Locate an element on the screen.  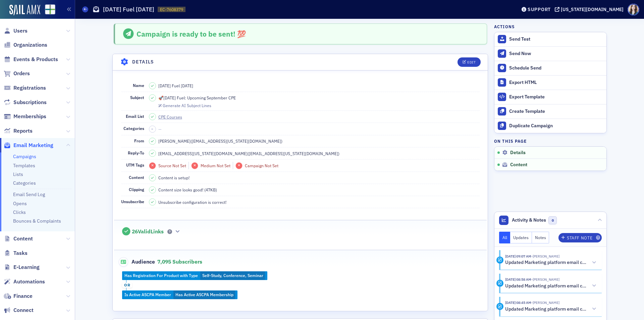
a: Subscriptions is located at coordinates (25, 103).